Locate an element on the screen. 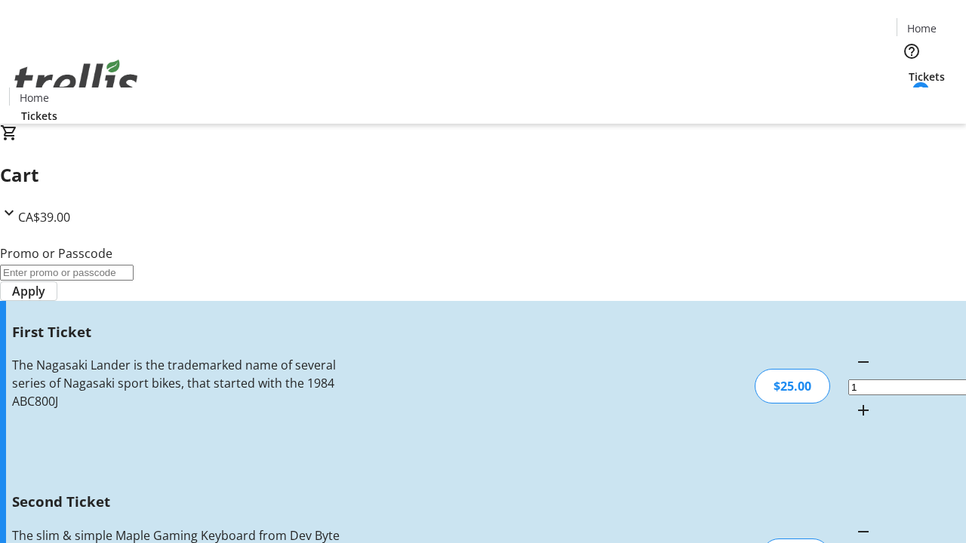 The image size is (966, 543). h3: Second Ticket is located at coordinates (177, 502).